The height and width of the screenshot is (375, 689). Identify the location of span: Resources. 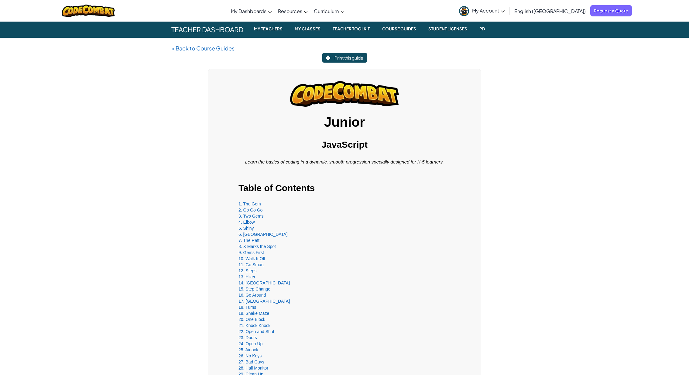
(290, 11).